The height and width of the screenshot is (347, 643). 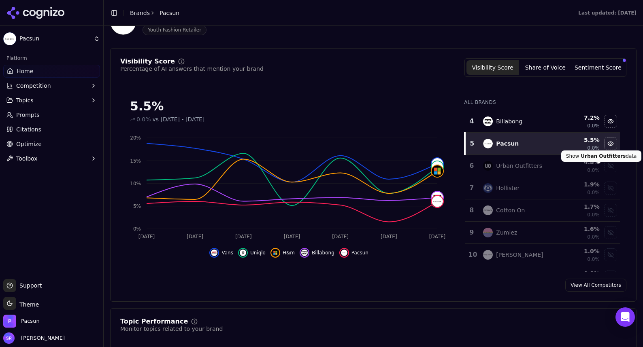 What do you see at coordinates (34, 86) in the screenshot?
I see `span: Competition` at bounding box center [34, 86].